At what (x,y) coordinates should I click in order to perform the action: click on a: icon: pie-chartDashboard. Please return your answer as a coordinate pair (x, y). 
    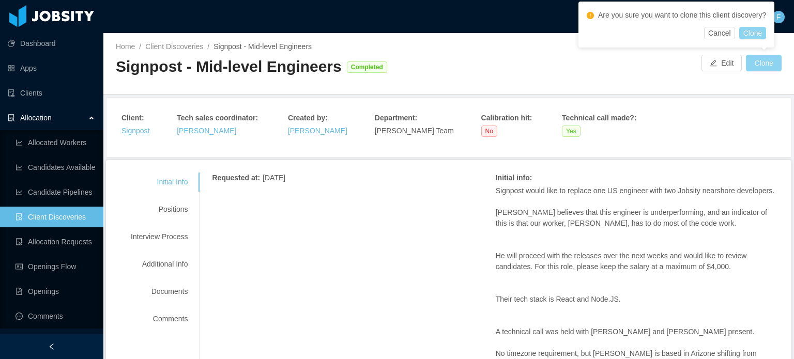
    Looking at the image, I should click on (51, 43).